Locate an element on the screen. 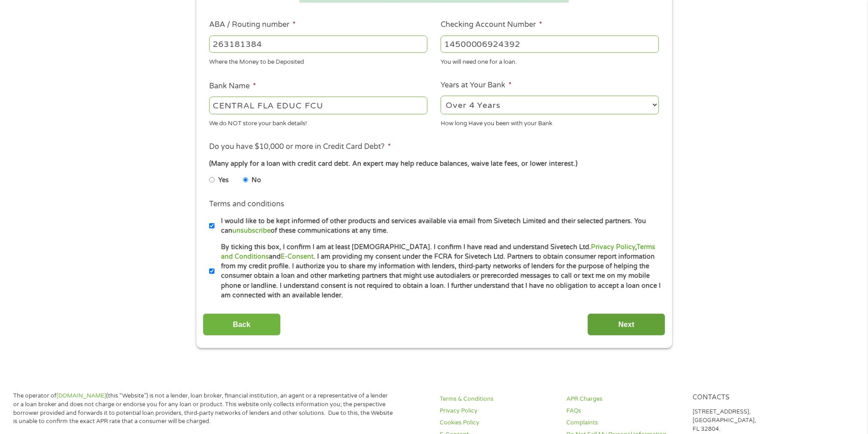 This screenshot has height=434, width=868. label: No is located at coordinates (256, 180).